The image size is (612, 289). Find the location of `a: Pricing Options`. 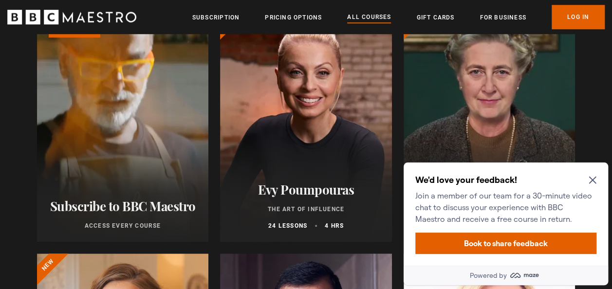

a: Pricing Options is located at coordinates (293, 18).